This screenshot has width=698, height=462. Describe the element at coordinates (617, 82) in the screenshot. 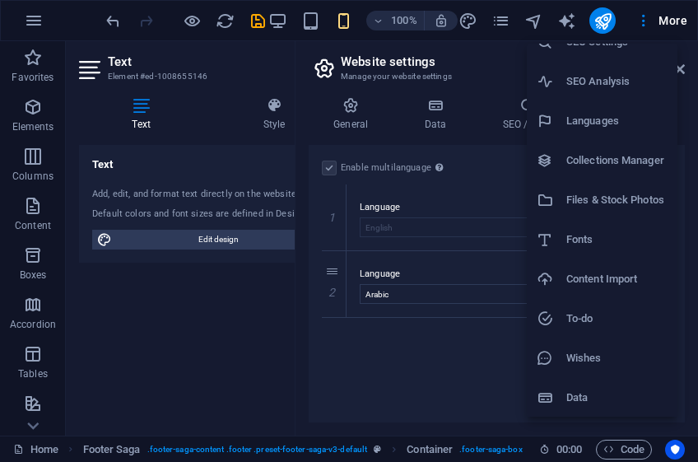

I see `h6: SEO Analysis` at that location.